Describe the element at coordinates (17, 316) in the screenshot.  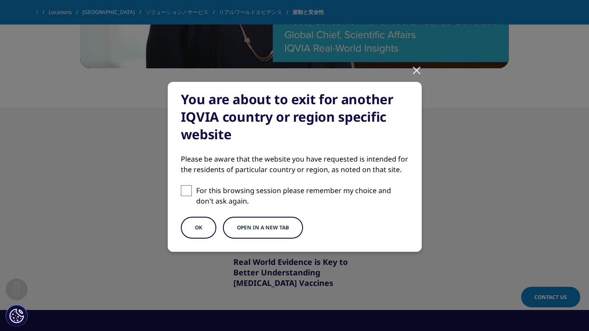
I see `button: Cookie 設定` at that location.